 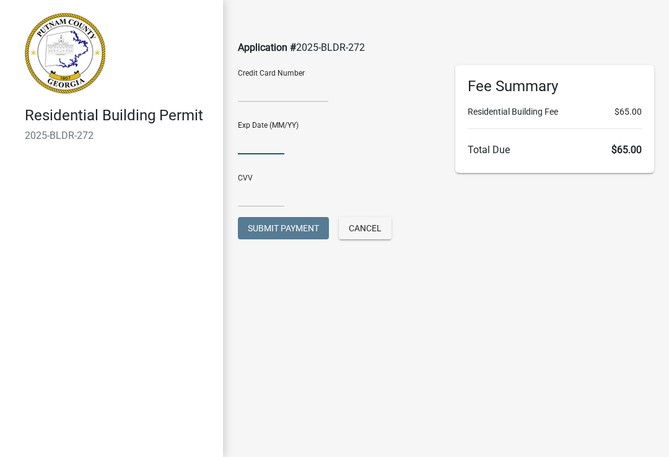 What do you see at coordinates (283, 228) in the screenshot?
I see `button: Submit Payment` at bounding box center [283, 228].